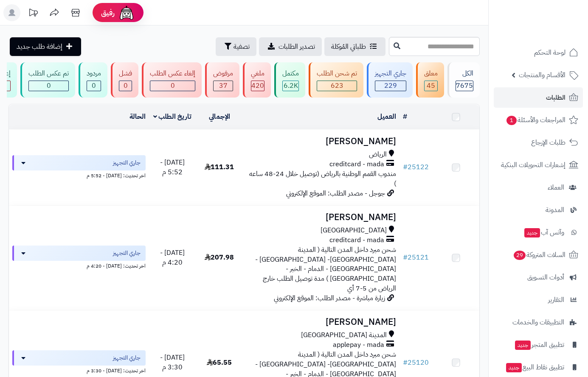 This screenshot has width=588, height=377. I want to click on a: طلباتي المُوكلة, so click(355, 46).